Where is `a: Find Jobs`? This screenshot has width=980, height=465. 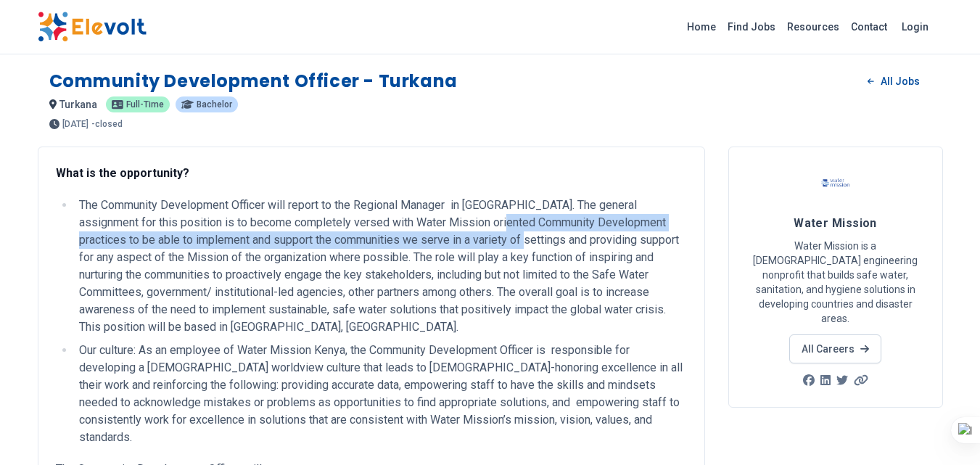 a: Find Jobs is located at coordinates (752, 27).